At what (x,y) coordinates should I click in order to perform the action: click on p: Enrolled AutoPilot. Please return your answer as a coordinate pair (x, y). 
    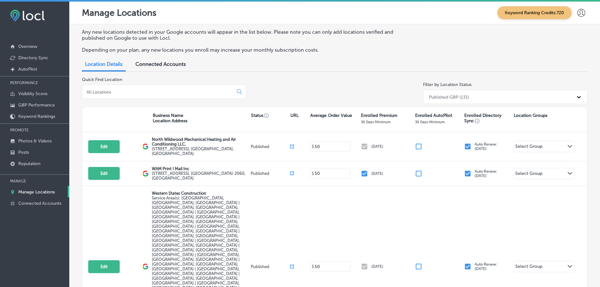
    Looking at the image, I should click on (433, 115).